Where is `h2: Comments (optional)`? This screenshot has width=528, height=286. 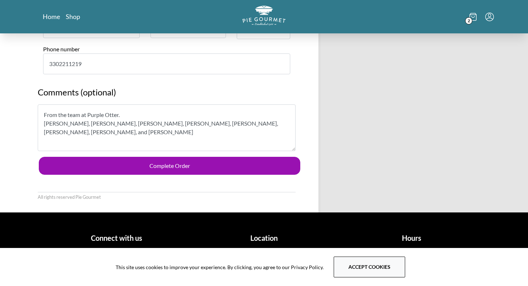 h2: Comments (optional) is located at coordinates (167, 95).